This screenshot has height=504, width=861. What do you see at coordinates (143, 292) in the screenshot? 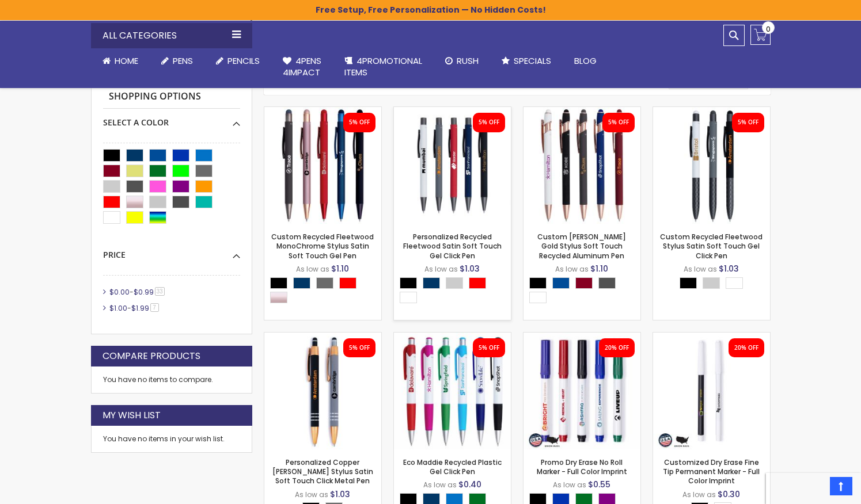
I see `span: $0.99` at bounding box center [143, 292].